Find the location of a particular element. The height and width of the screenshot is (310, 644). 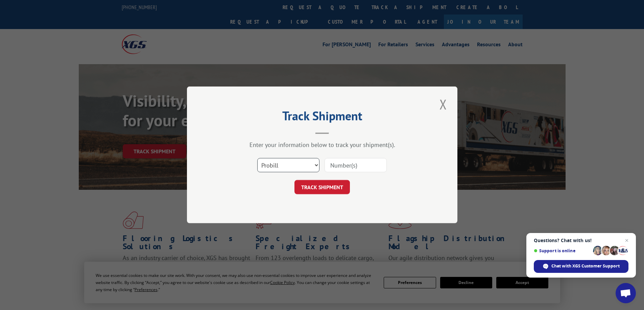

button: Close modal is located at coordinates (443, 104).